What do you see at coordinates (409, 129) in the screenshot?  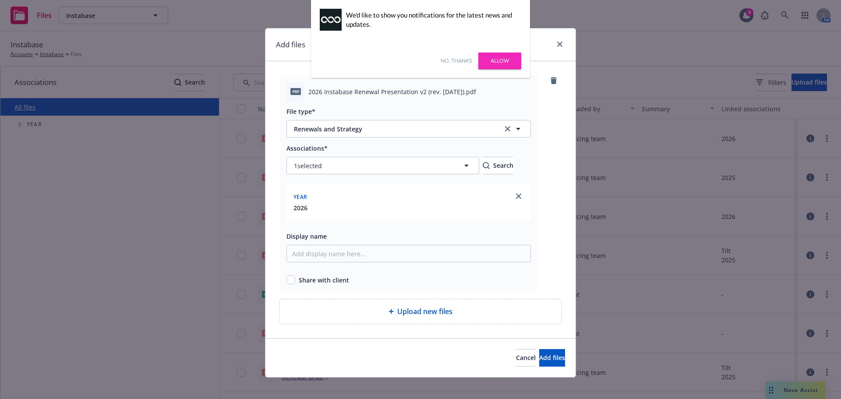 I see `button: Renewals and Strategyclear selection` at bounding box center [409, 129].